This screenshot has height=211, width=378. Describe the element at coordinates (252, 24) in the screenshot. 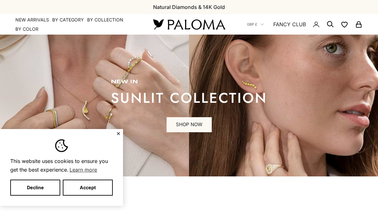

I see `span: GBP £` at that location.